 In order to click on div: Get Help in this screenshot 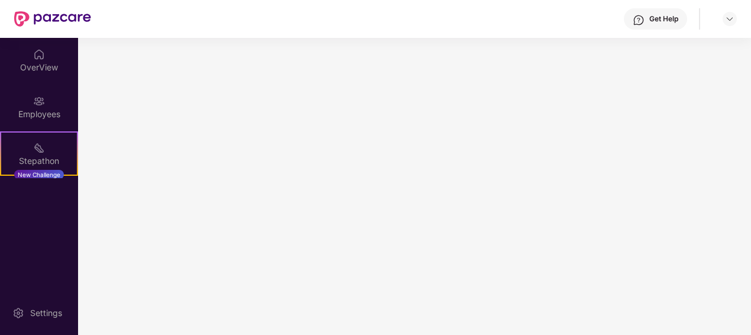, I will do `click(664, 19)`.